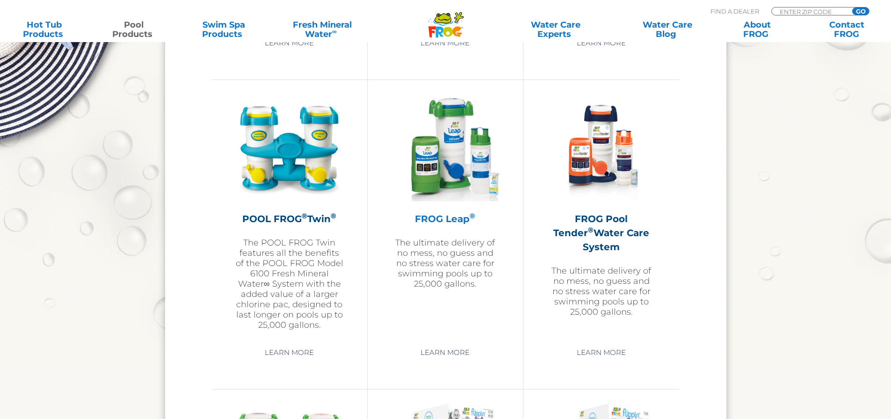  Describe the element at coordinates (134, 29) in the screenshot. I see `a: PoolProducts` at that location.